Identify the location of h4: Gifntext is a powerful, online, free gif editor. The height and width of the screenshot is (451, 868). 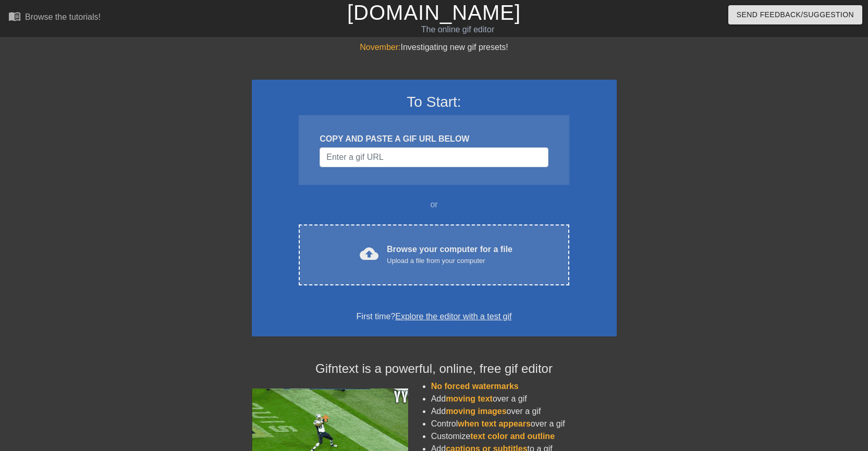
(434, 369).